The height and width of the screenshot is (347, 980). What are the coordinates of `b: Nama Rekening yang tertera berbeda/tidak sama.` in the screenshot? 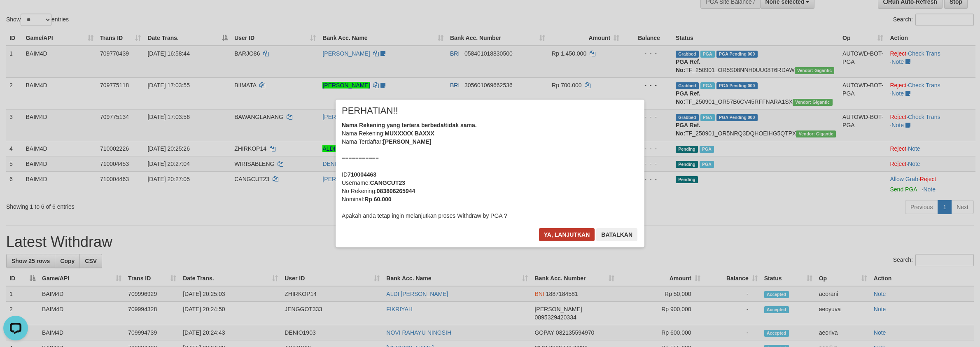 It's located at (410, 125).